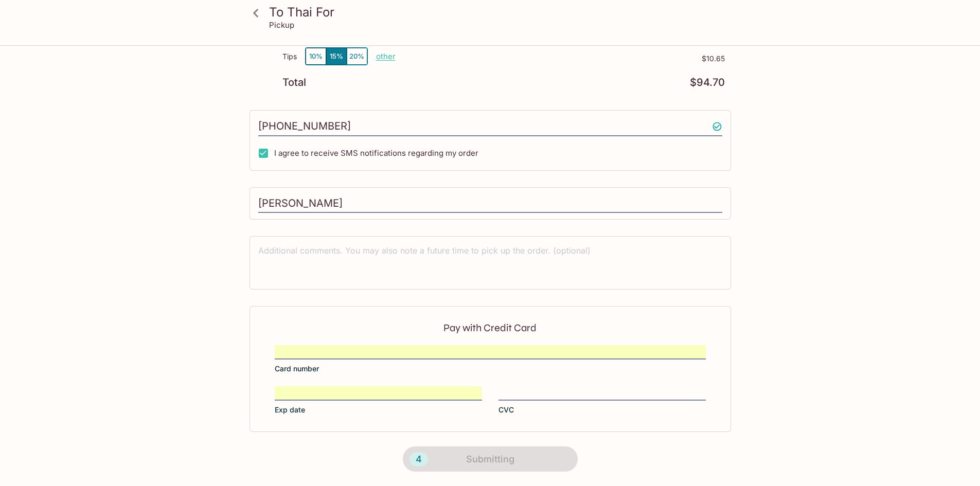 The width and height of the screenshot is (980, 486). I want to click on p: $10.65, so click(560, 59).